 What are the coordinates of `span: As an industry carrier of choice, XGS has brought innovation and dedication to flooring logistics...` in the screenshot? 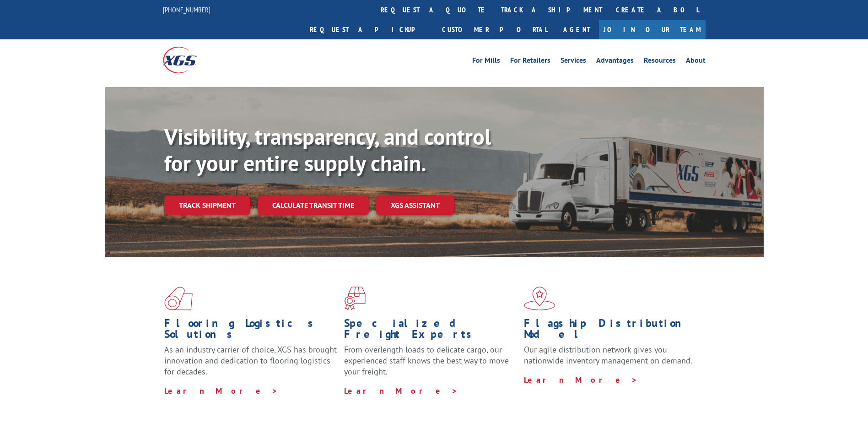 It's located at (250, 360).